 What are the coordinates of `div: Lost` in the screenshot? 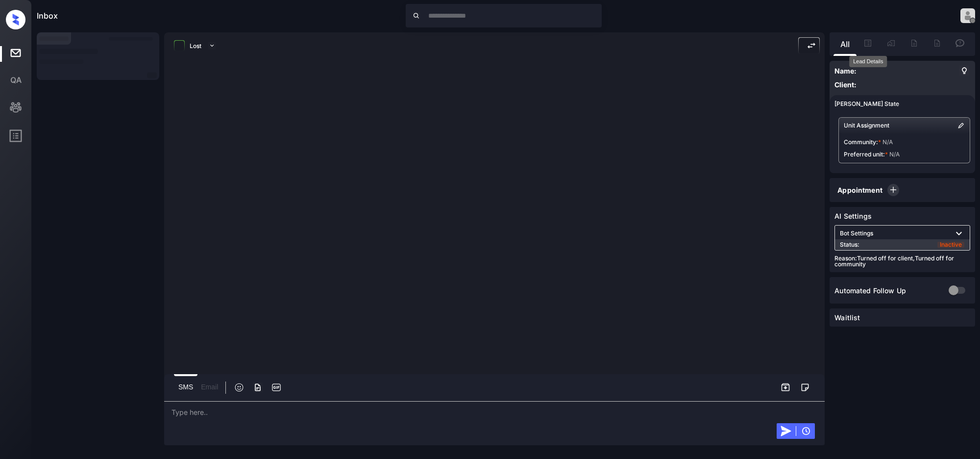 It's located at (195, 45).